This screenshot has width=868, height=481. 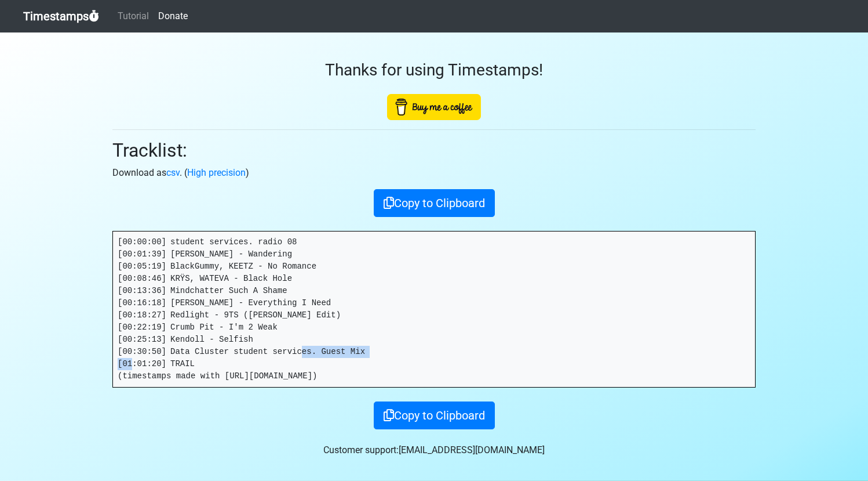 I want to click on h3: Thanks for using Timestamps!, so click(x=434, y=71).